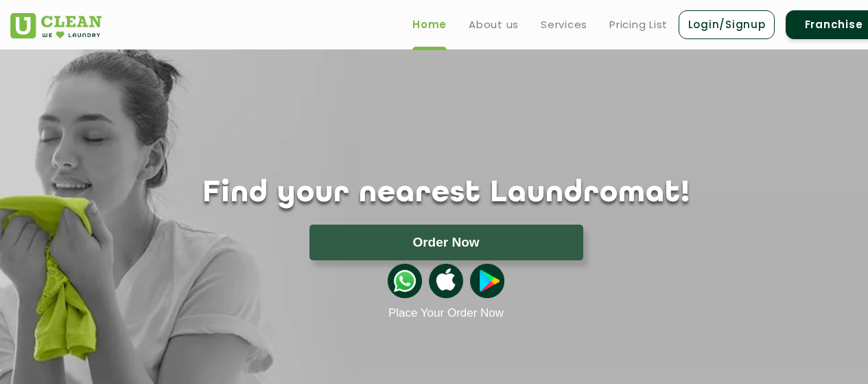 The width and height of the screenshot is (868, 384). Describe the element at coordinates (429, 25) in the screenshot. I see `a: Home` at that location.